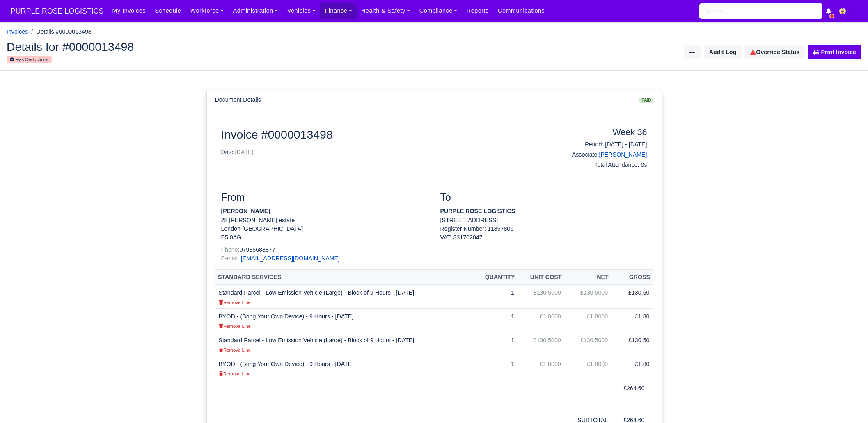 This screenshot has width=868, height=423. Describe the element at coordinates (325, 237) in the screenshot. I see `p: E5 0AG` at that location.